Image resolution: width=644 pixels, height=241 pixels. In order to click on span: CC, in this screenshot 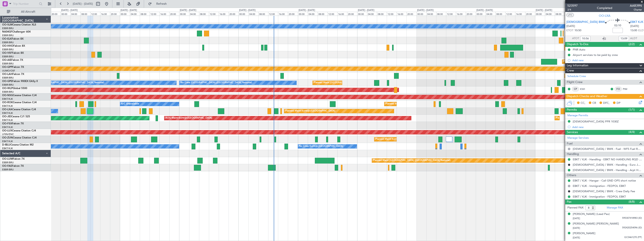, I will do `click(583, 103)`.